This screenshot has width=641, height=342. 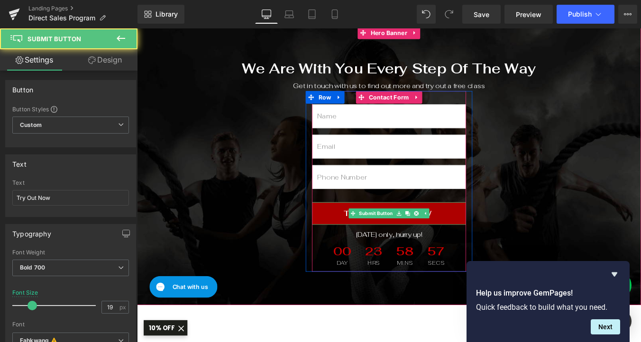 What do you see at coordinates (548, 293) in the screenshot?
I see `h2: Help us improve GemPages!` at bounding box center [548, 293].